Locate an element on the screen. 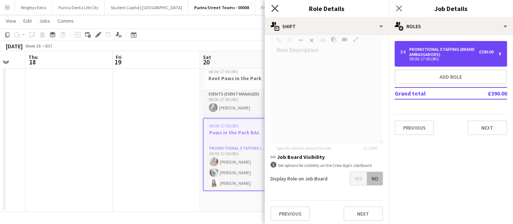 Image resolution: width=513 pixels, height=224 pixels. span: 08:00-17:00 (9h) is located at coordinates (224, 71).